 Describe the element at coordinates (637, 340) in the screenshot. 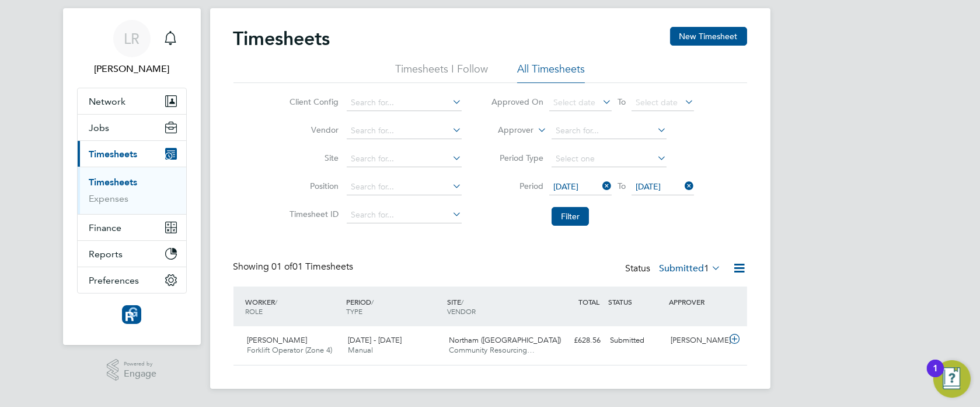

I see `div: Submitted` at that location.